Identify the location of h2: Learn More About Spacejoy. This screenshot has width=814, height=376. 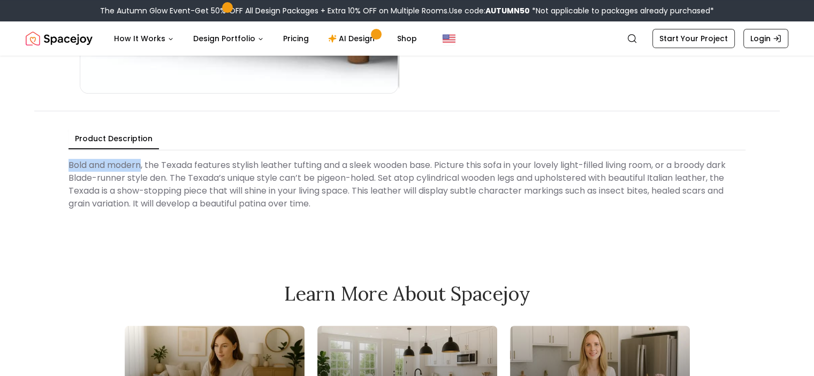
(407, 294).